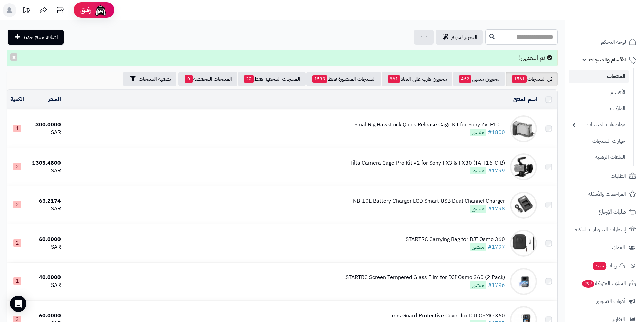 This screenshot has height=322, width=644. What do you see at coordinates (427, 163) in the screenshot?
I see `div: Tilta Camera Cage Pro Kit v2 for Sony FX3 & FX30 (TA-T16-C-B)` at bounding box center [427, 163].